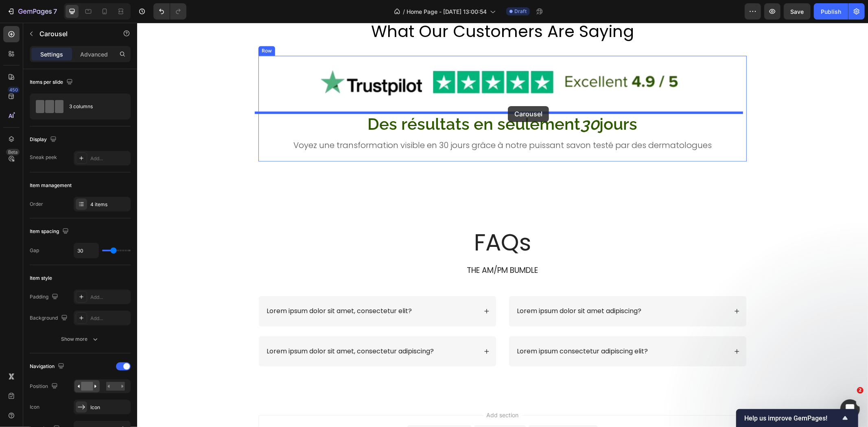 Image resolution: width=868 pixels, height=427 pixels. Describe the element at coordinates (797, 418) in the screenshot. I see `button: Show survey - Help us improve GemPages!` at that location.